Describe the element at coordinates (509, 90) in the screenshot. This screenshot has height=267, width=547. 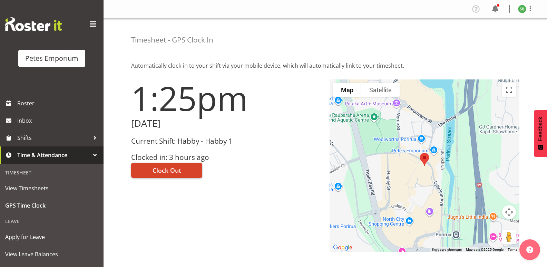
I see `button: Toggle fullscreen view` at that location.